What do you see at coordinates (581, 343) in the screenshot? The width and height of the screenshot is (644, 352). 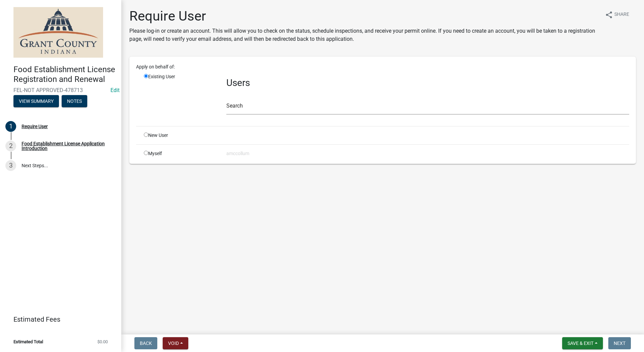 I see `span: Save & Exit` at bounding box center [581, 343].